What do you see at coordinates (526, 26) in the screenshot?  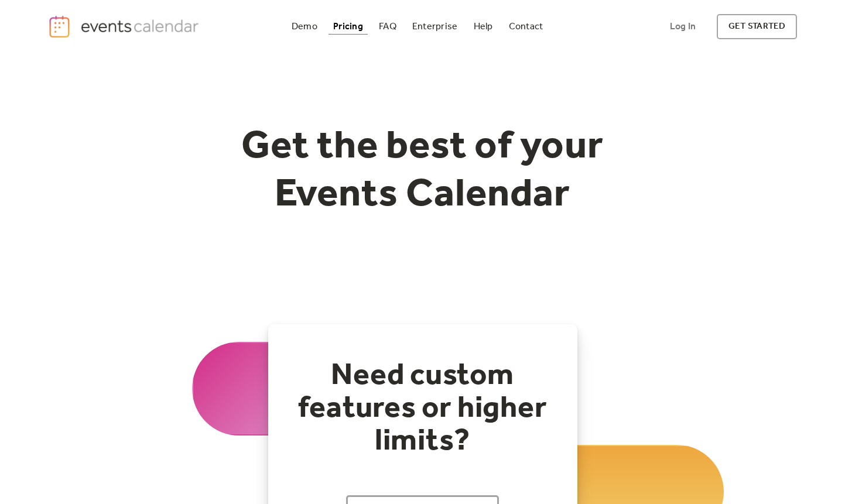 I see `div: Contact` at bounding box center [526, 26].